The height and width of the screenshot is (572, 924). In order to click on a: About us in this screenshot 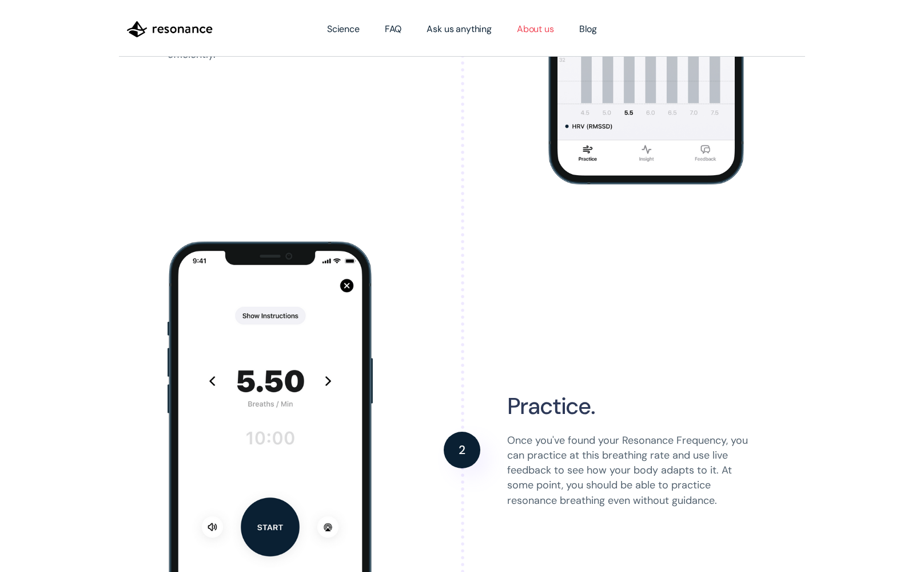, I will do `click(536, 29)`.